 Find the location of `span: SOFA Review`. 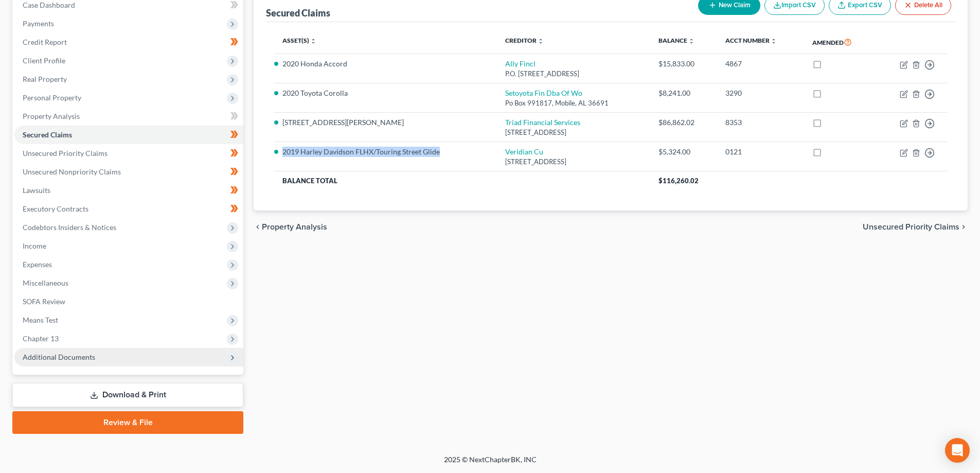

span: SOFA Review is located at coordinates (44, 301).